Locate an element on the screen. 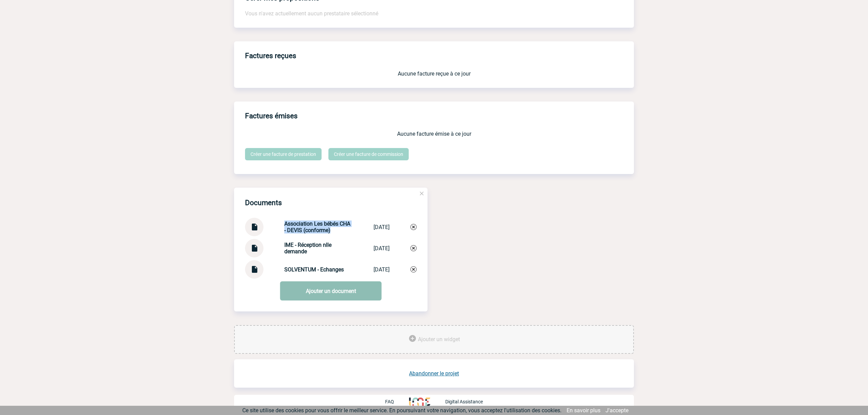 This screenshot has height=415, width=868. a: J'accepte is located at coordinates (617, 410).